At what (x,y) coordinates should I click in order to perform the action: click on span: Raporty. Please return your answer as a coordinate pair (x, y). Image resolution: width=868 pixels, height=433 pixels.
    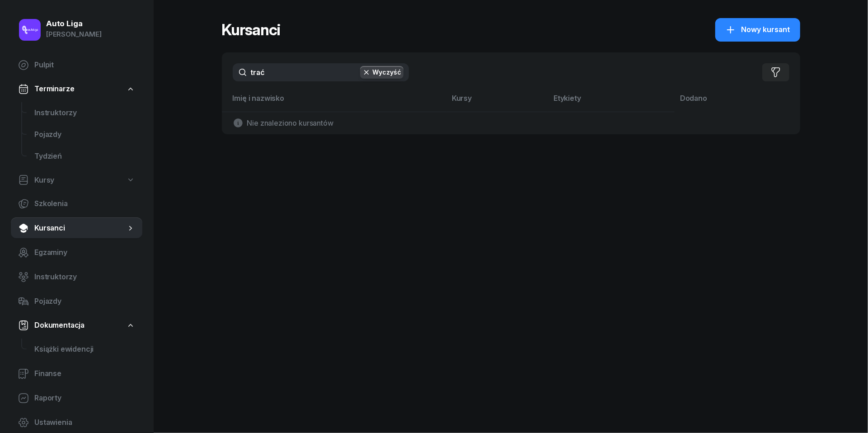
    Looking at the image, I should click on (84, 398).